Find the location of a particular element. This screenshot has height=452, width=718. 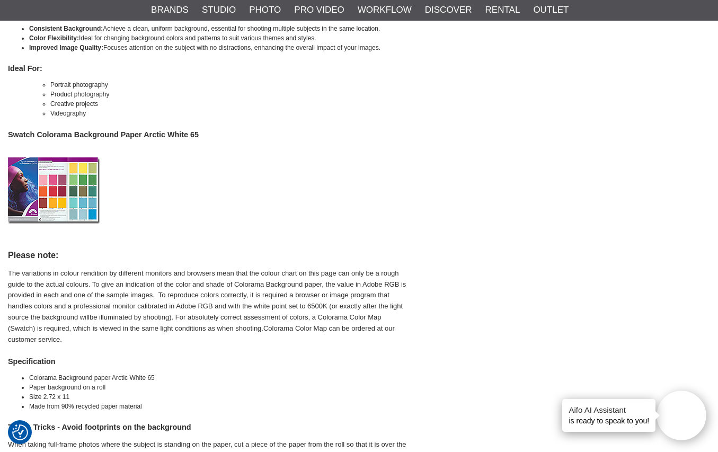

a: Discover is located at coordinates (448, 10).